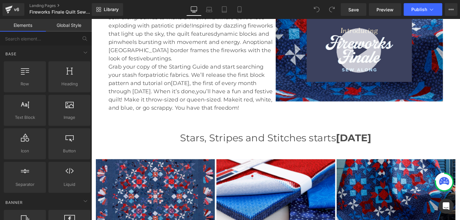  Describe the element at coordinates (14, 202) in the screenshot. I see `span: Banner` at that location.